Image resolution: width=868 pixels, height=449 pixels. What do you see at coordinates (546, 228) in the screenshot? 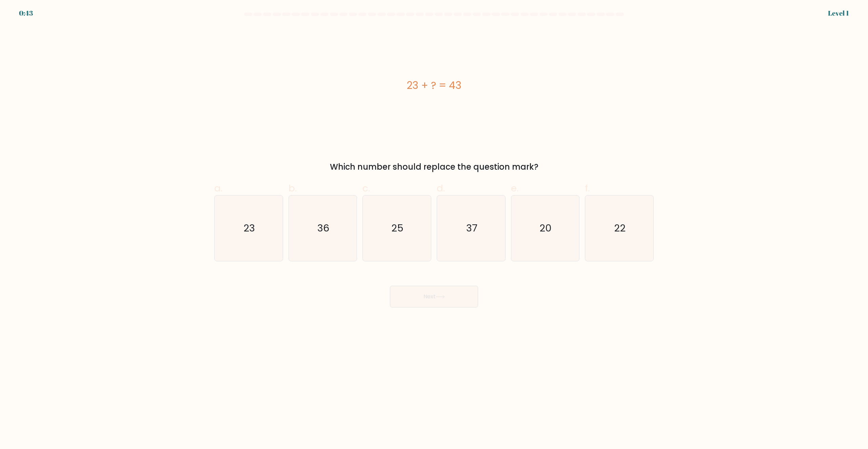
I see `text: 20` at bounding box center [546, 228].